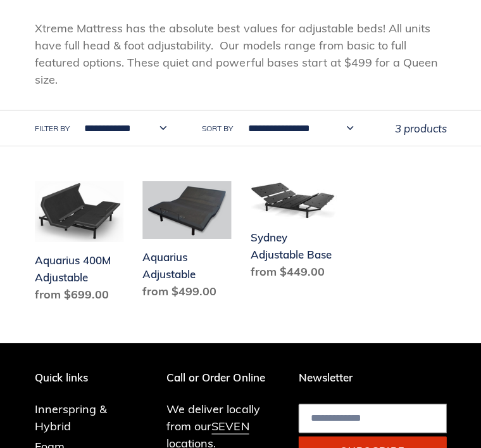 The height and width of the screenshot is (448, 481). What do you see at coordinates (187, 242) in the screenshot?
I see `a: Aquarius Adjustable` at bounding box center [187, 242].